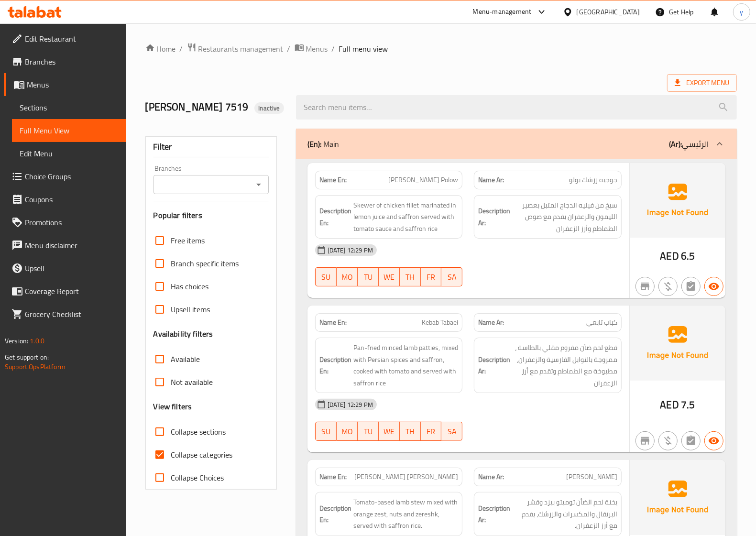 The height and width of the screenshot is (536, 756). I want to click on span: Menu disclaimer, so click(72, 245).